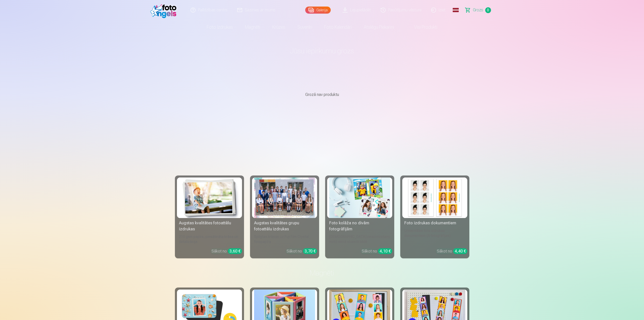  Describe the element at coordinates (338, 27) in the screenshot. I see `a: Foto kalendāri` at that location.